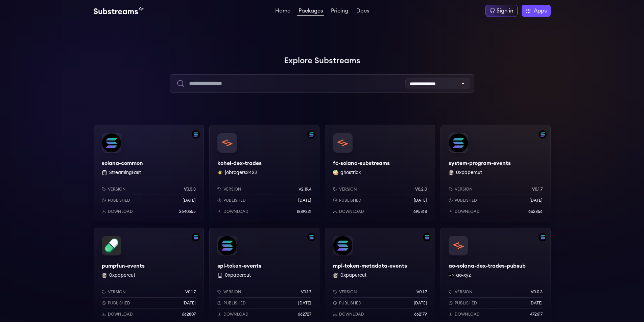  What do you see at coordinates (495, 173) in the screenshot?
I see `a: Filter by solana networksystem-program-eventssystem-program-events0xpapercut 0xpapercutVersionv0....` at bounding box center [495, 173].